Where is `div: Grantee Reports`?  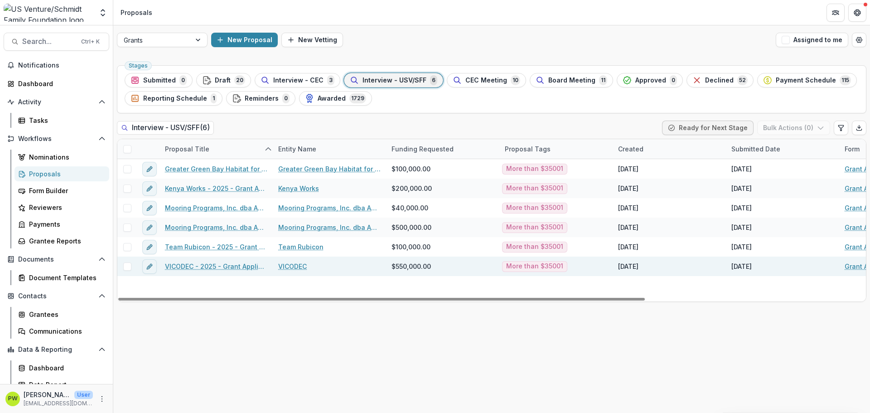 div: Grantee Reports is located at coordinates (65, 241).